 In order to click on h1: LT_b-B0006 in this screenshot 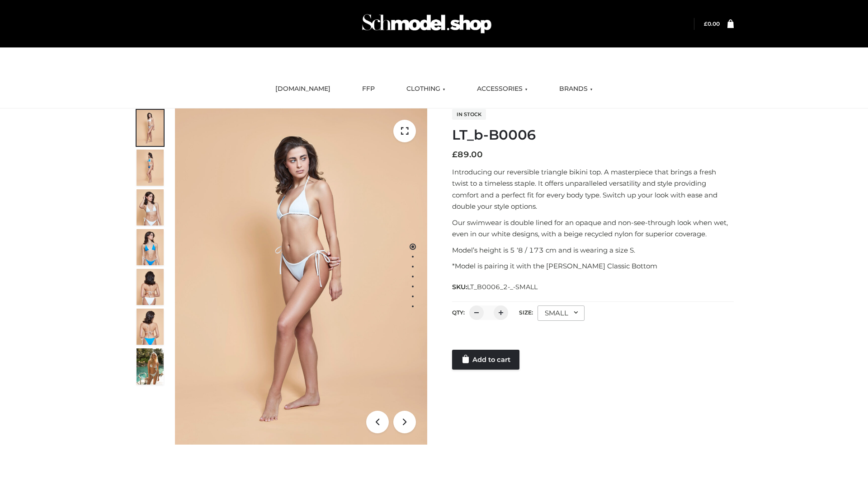, I will do `click(593, 135)`.